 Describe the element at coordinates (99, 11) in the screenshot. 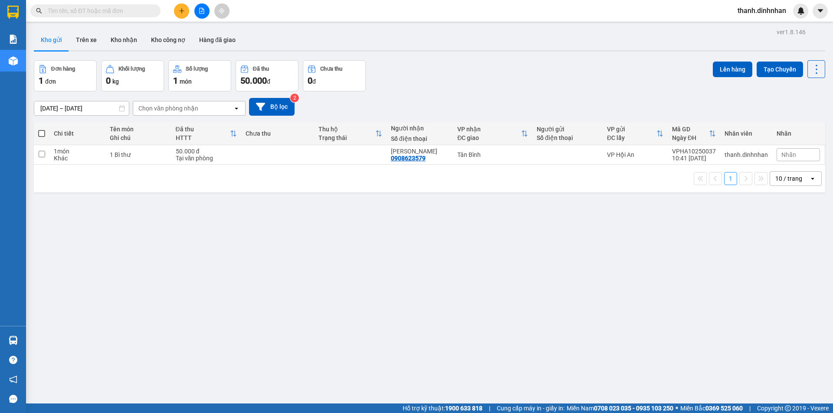

I see `input: Tìm tên, số ĐT hoặc mã đơn` at that location.